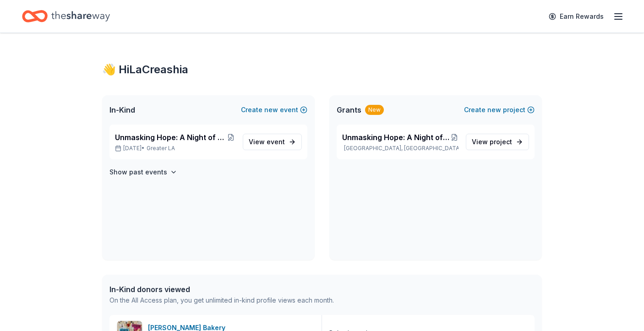 This screenshot has width=644, height=331. What do you see at coordinates (276, 141) in the screenshot?
I see `span: event` at bounding box center [276, 141].